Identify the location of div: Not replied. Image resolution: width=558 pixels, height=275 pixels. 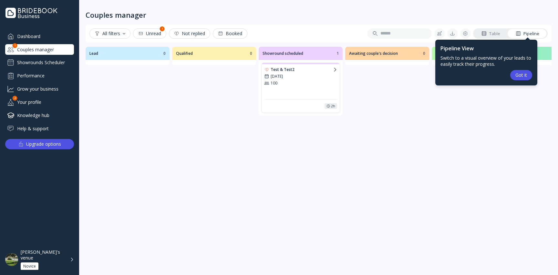
(189, 34).